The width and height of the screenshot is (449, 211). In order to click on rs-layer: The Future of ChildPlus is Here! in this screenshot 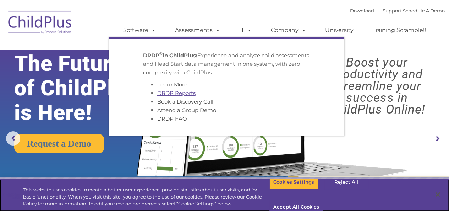, I will do `click(86, 88)`.